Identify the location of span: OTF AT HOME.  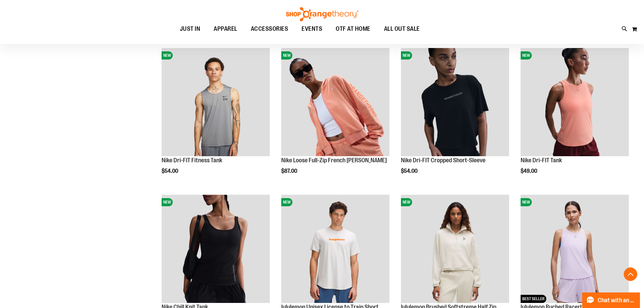
(353, 29).